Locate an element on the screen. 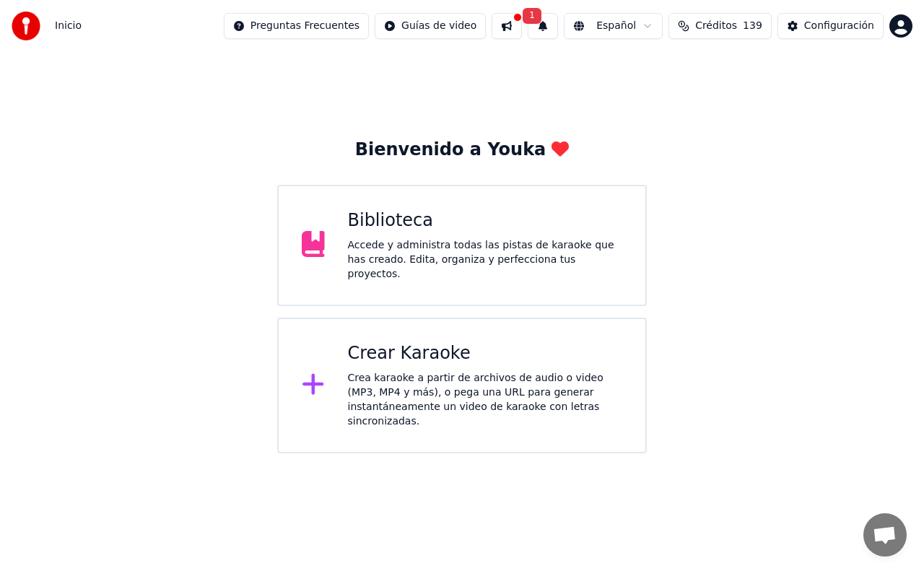 This screenshot has height=571, width=924. button: 1 is located at coordinates (543, 26).